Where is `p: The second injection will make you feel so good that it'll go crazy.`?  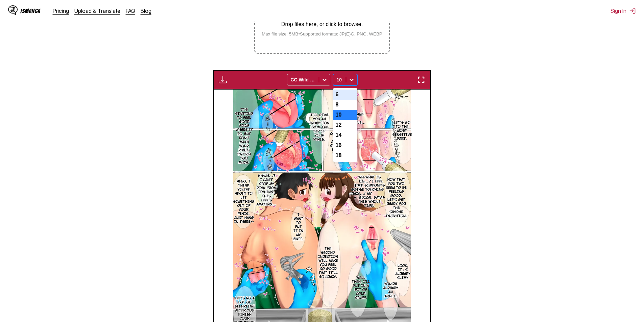
p: The second injection will make you feel so good that it'll go crazy. is located at coordinates (328, 263).